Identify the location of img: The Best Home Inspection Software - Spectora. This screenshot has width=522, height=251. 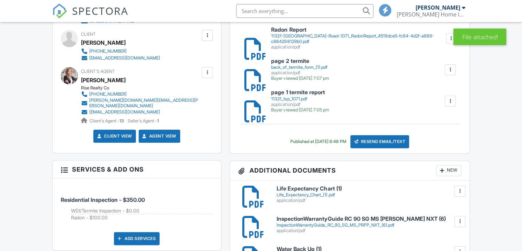
(60, 11).